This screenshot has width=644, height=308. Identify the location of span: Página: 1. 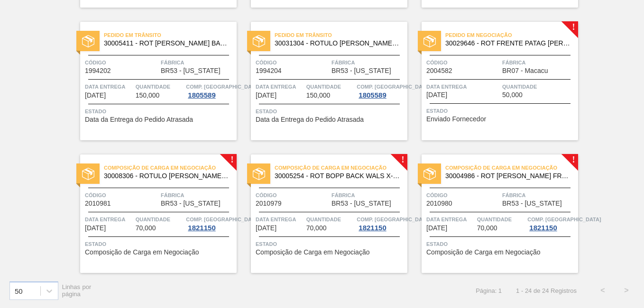
(488, 290).